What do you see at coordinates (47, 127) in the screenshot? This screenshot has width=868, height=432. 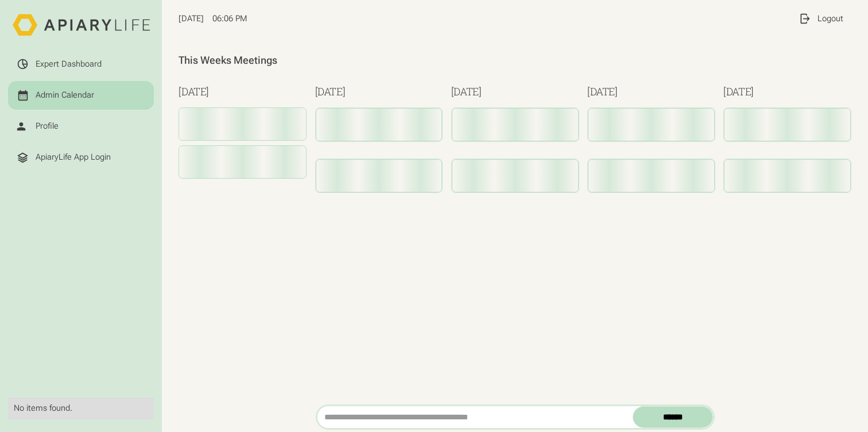 I see `div: Profile` at bounding box center [47, 127].